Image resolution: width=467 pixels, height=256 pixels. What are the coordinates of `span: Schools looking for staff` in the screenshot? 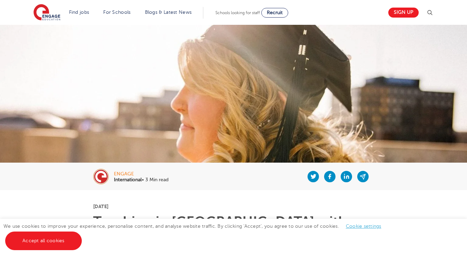 It's located at (237, 13).